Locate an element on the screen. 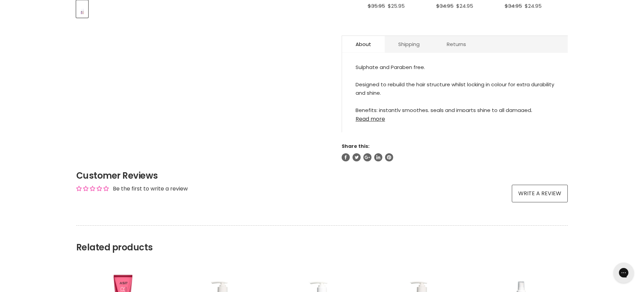  h2: Related products is located at coordinates (322, 239).